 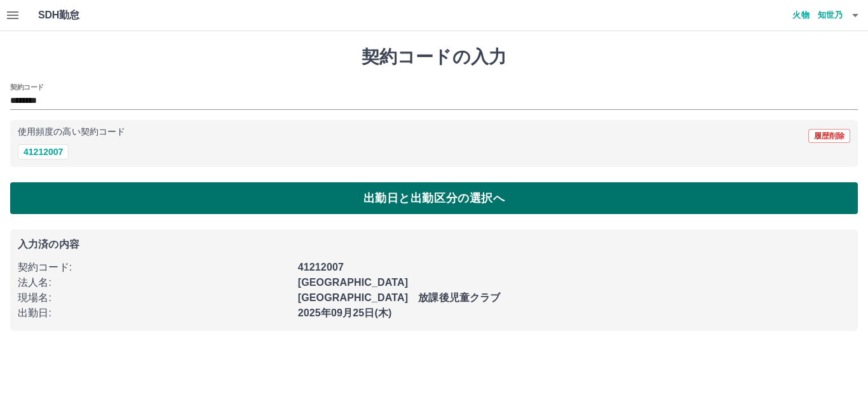 I want to click on button: 履歴削除, so click(x=829, y=136).